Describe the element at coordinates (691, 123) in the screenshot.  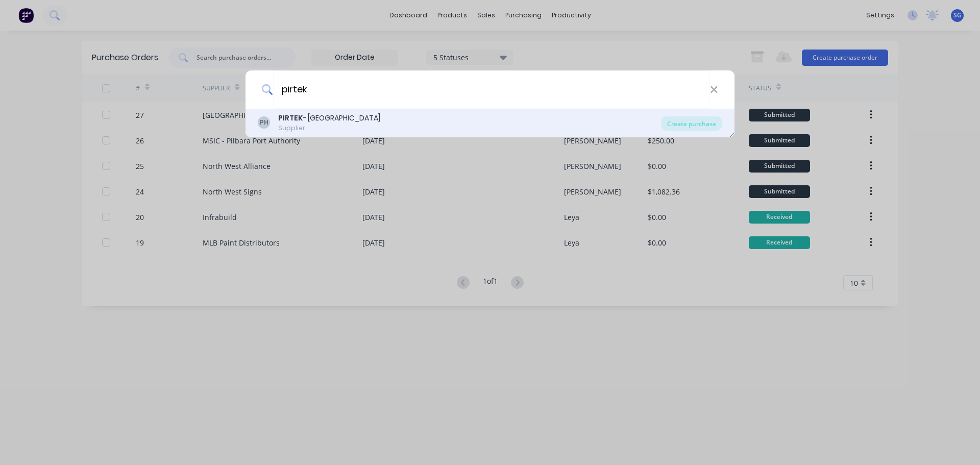
I see `div: Create purchase` at that location.